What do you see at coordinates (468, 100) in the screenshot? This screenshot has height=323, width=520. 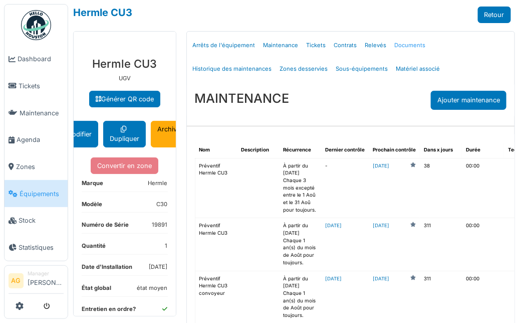 I see `div: Ajouter maintenance` at bounding box center [468, 100].